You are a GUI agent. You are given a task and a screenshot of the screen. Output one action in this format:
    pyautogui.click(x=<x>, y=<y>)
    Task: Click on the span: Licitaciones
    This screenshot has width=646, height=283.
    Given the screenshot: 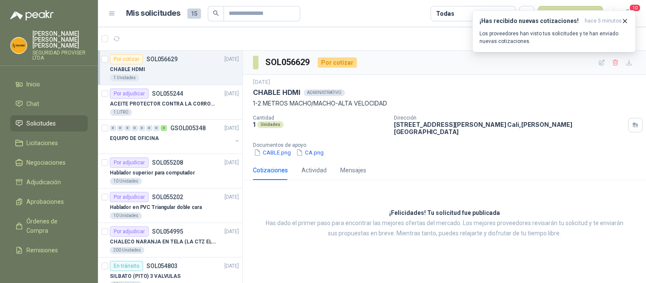 What is the action you would take?
    pyautogui.click(x=42, y=143)
    